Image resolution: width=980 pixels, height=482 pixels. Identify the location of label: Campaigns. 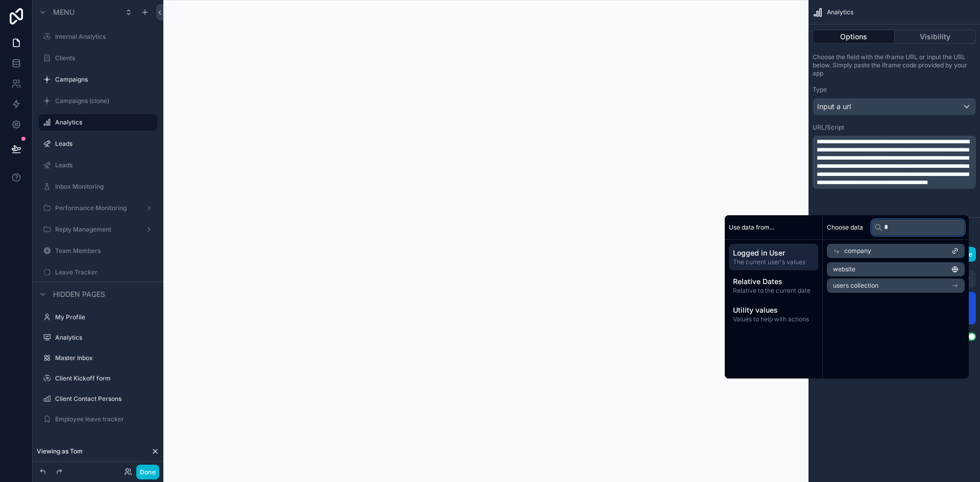
(105, 80).